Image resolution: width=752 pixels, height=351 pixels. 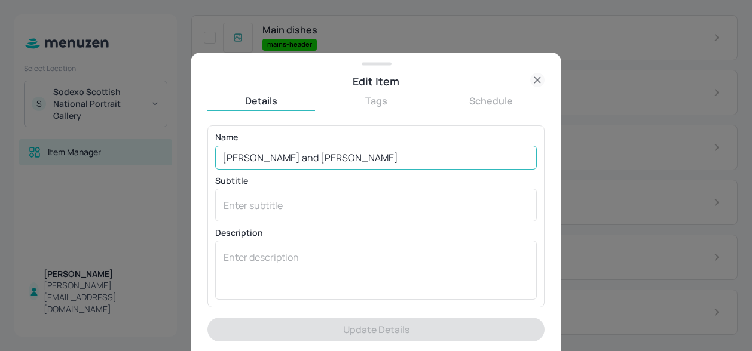 What do you see at coordinates (376, 137) in the screenshot?
I see `p: Name` at bounding box center [376, 137].